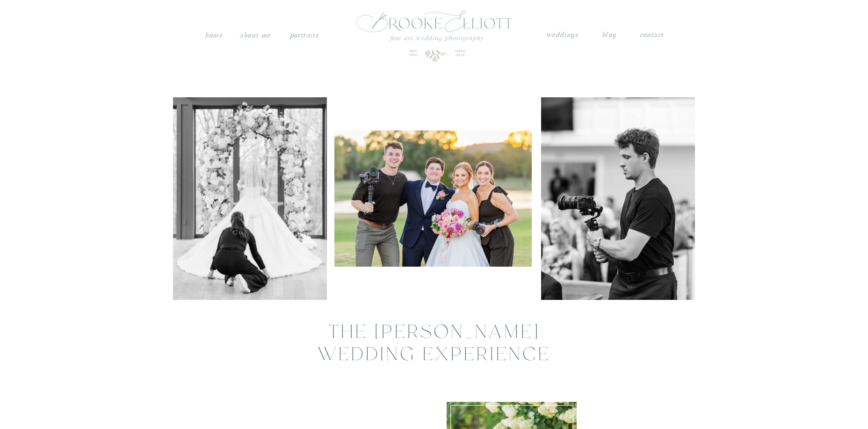 This screenshot has height=429, width=868. What do you see at coordinates (213, 36) in the screenshot?
I see `a: Home` at bounding box center [213, 36].